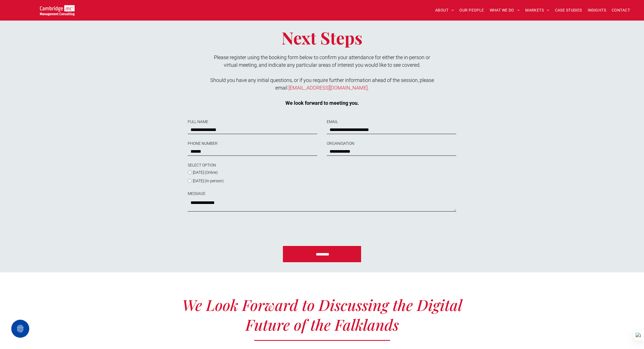 This screenshot has width=644, height=349. I want to click on span: Next Steps, so click(322, 38).